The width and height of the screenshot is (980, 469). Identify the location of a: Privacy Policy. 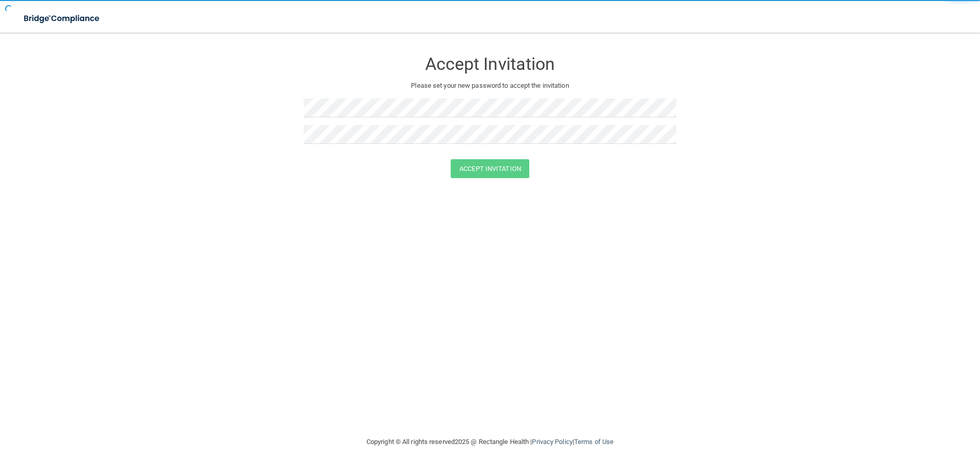
(552, 442).